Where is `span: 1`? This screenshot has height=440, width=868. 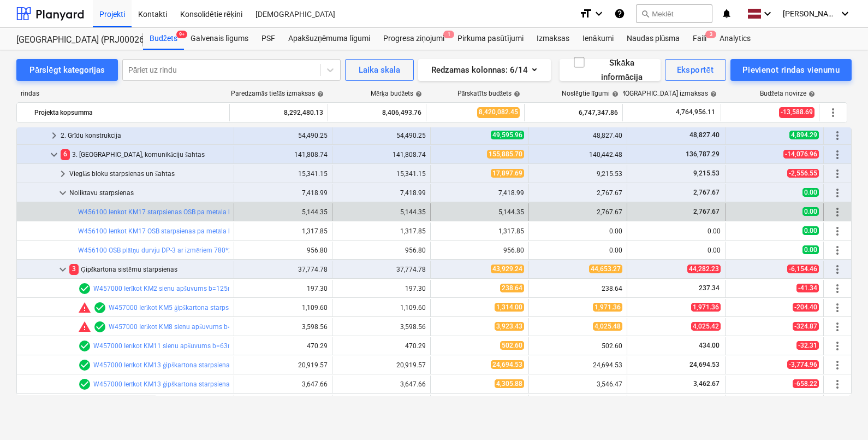 span: 1 is located at coordinates (449, 34).